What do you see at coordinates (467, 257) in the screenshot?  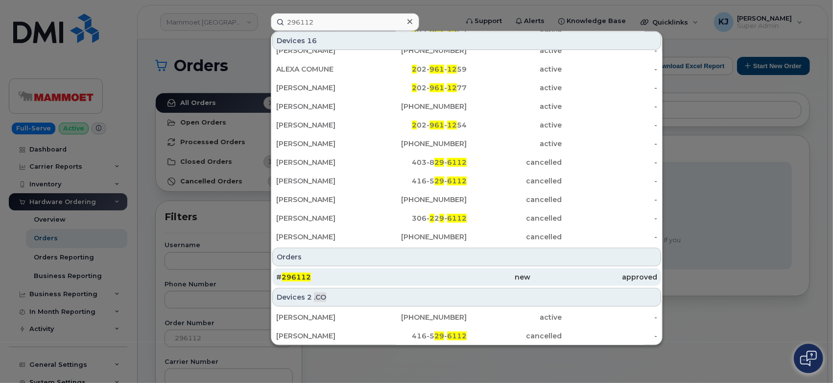 I see `div: Orders` at bounding box center [467, 257].